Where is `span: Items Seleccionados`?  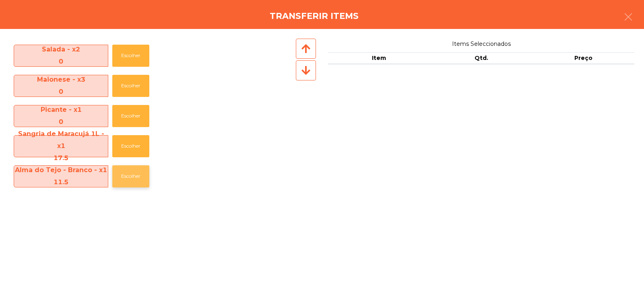
span: Items Seleccionados is located at coordinates (481, 44).